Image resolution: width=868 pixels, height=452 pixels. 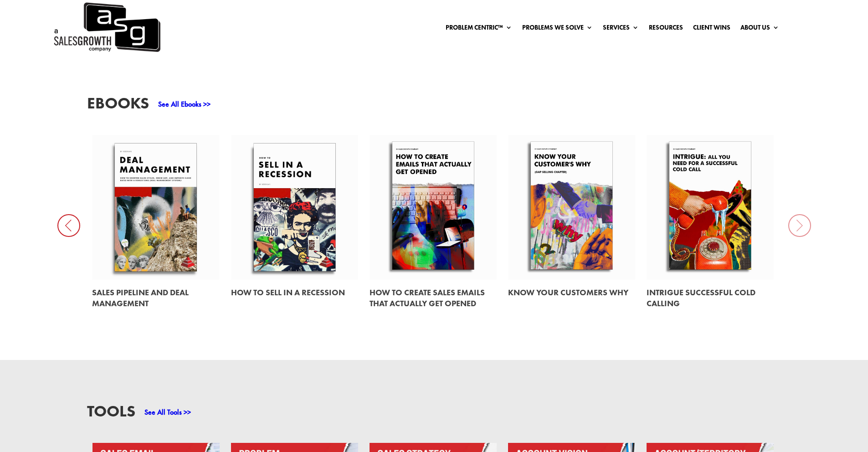 What do you see at coordinates (557, 29) in the screenshot?
I see `a: Problems We Solve` at bounding box center [557, 29].